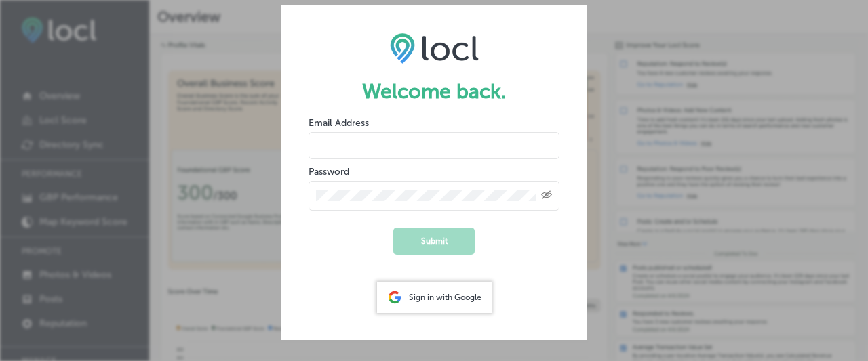  I want to click on label: Email Address, so click(339, 123).